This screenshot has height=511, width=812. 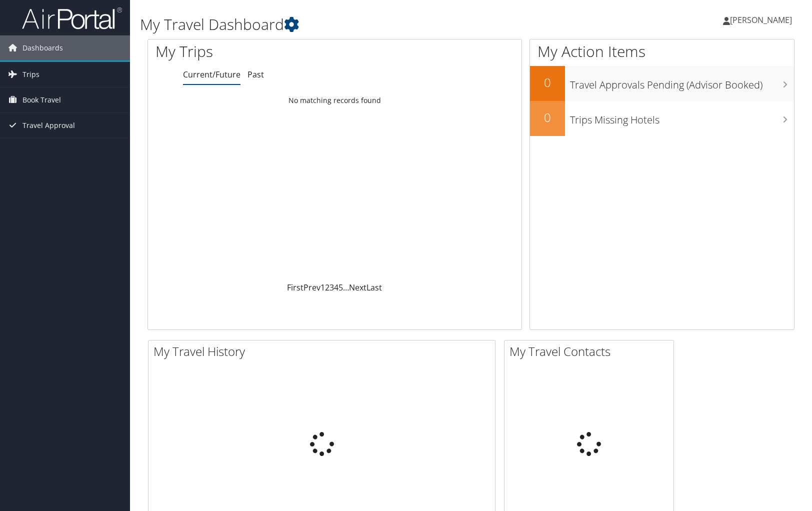 What do you see at coordinates (682, 117) in the screenshot?
I see `h3: Trips Missing Hotels` at bounding box center [682, 117].